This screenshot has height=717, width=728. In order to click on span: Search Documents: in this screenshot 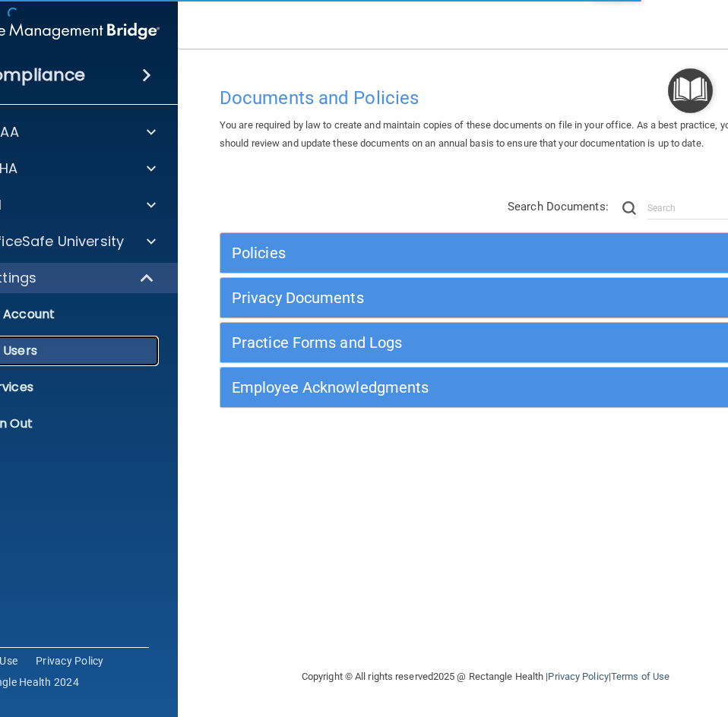, I will do `click(558, 207)`.